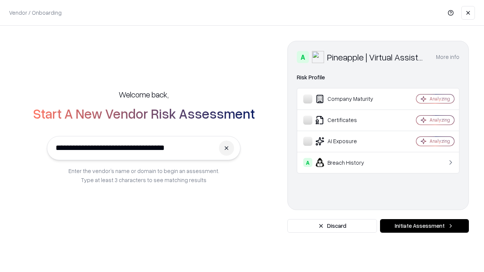  What do you see at coordinates (424, 226) in the screenshot?
I see `button: Initiate Assessment` at bounding box center [424, 226].